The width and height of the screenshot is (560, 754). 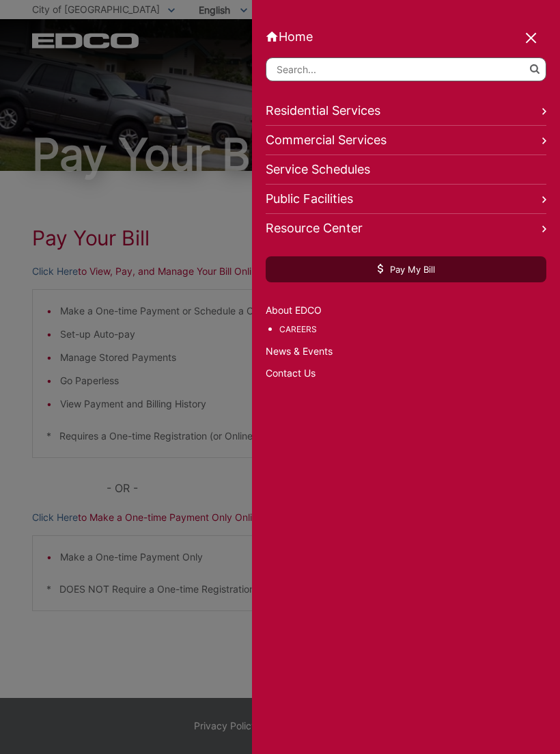 What do you see at coordinates (406, 310) in the screenshot?
I see `a: About EDCO` at bounding box center [406, 310].